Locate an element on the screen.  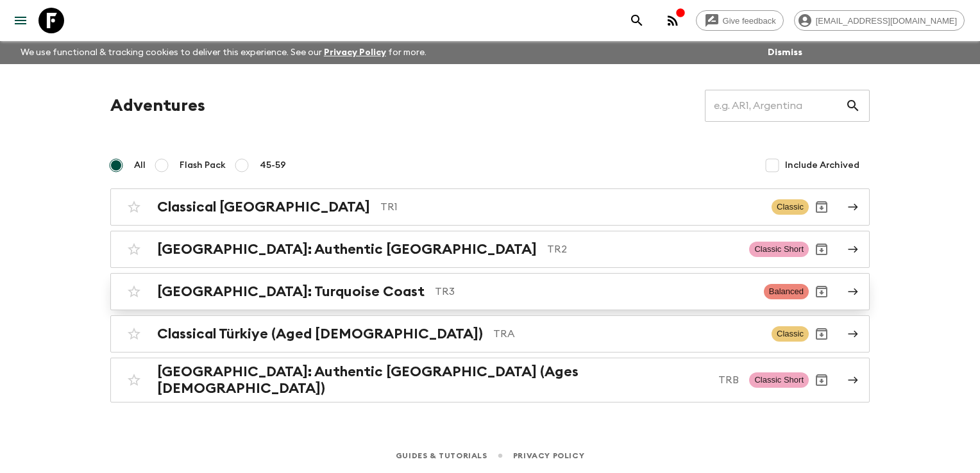
span: Balanced is located at coordinates (786, 292).